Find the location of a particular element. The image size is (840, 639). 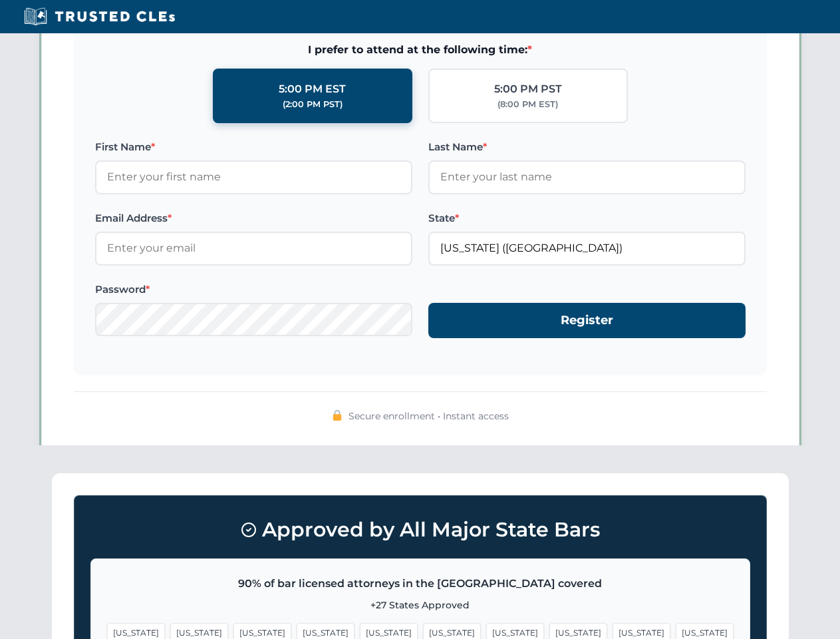

input: Enter your first name is located at coordinates (253, 177).